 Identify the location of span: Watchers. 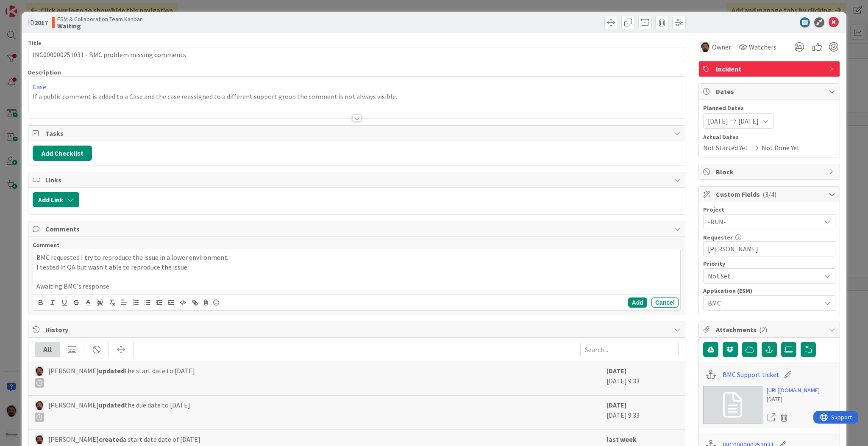
(762, 47).